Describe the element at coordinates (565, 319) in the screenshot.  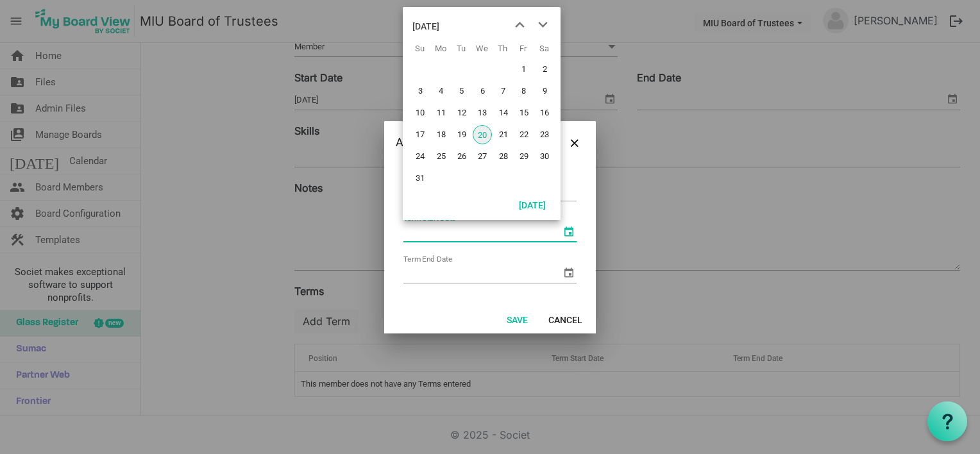
I see `button: Cancel` at that location.